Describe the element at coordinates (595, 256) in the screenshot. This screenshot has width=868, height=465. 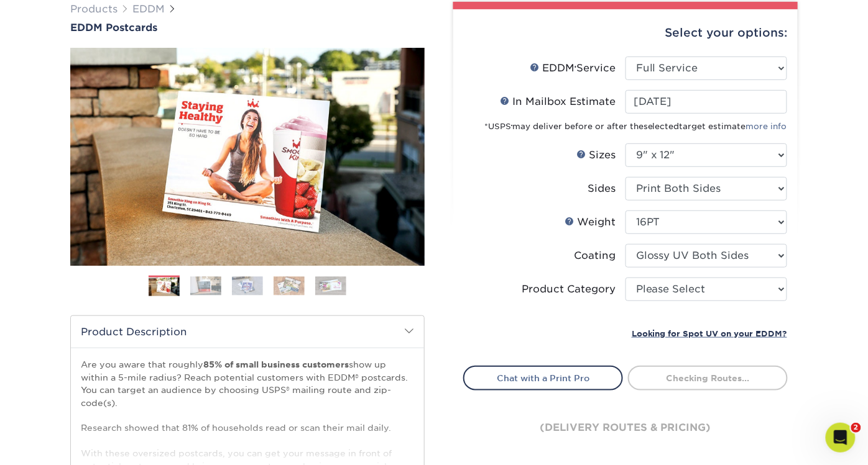
I see `div: Coating` at that location.